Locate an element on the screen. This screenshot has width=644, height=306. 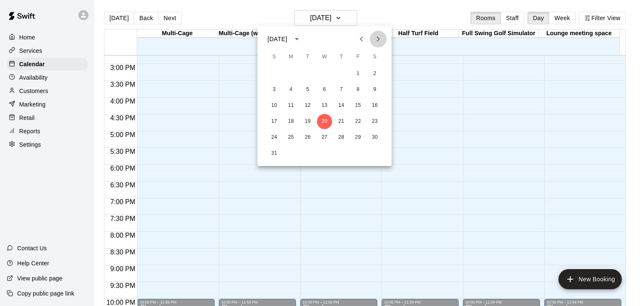
button: 30 is located at coordinates (375, 137).